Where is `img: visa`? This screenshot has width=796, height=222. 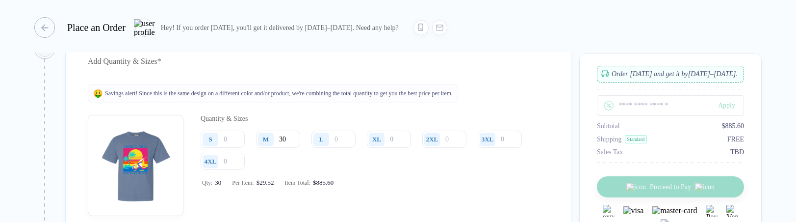 img: visa is located at coordinates (634, 210).